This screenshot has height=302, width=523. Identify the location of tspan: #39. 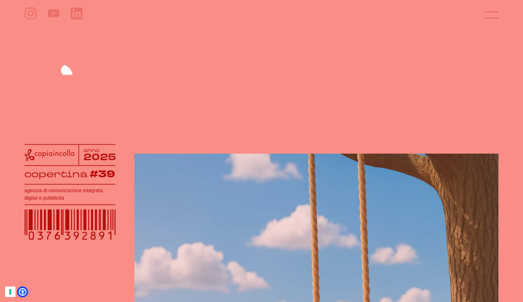
(102, 174).